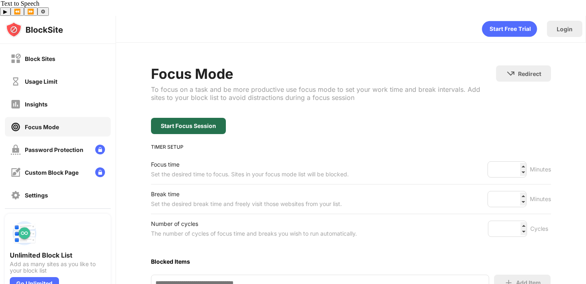 The width and height of the screenshot is (586, 284). What do you see at coordinates (58, 268) in the screenshot?
I see `div: Add as many sites as you like to your block list` at bounding box center [58, 268].